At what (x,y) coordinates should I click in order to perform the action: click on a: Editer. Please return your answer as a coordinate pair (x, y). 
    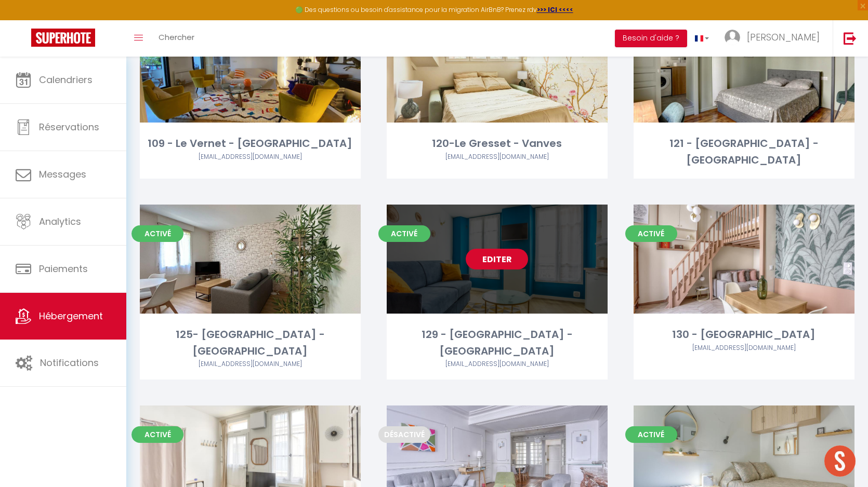
    Looking at the image, I should click on (497, 259).